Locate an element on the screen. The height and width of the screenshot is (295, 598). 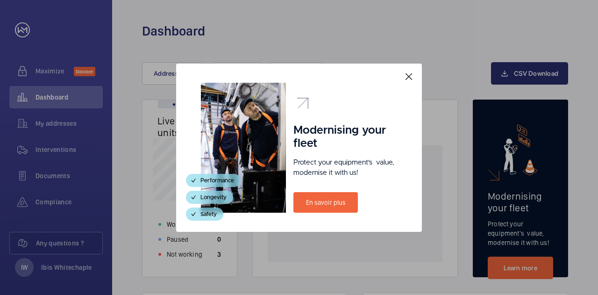
p: Protect your equipment's value, modernise it with us! is located at coordinates (345, 168).